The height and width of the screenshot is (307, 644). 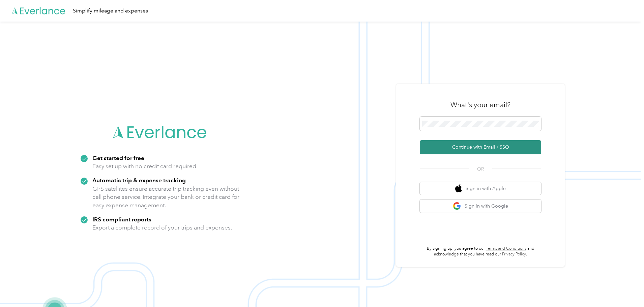 What do you see at coordinates (139, 181) in the screenshot?
I see `strong: Automatic trip & expense tracking` at bounding box center [139, 181].